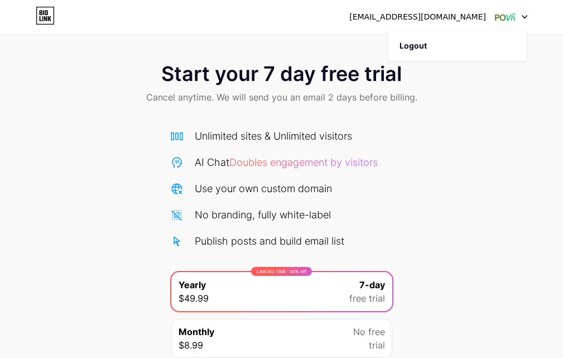  What do you see at coordinates (369, 332) in the screenshot?
I see `span: No free` at bounding box center [369, 332].